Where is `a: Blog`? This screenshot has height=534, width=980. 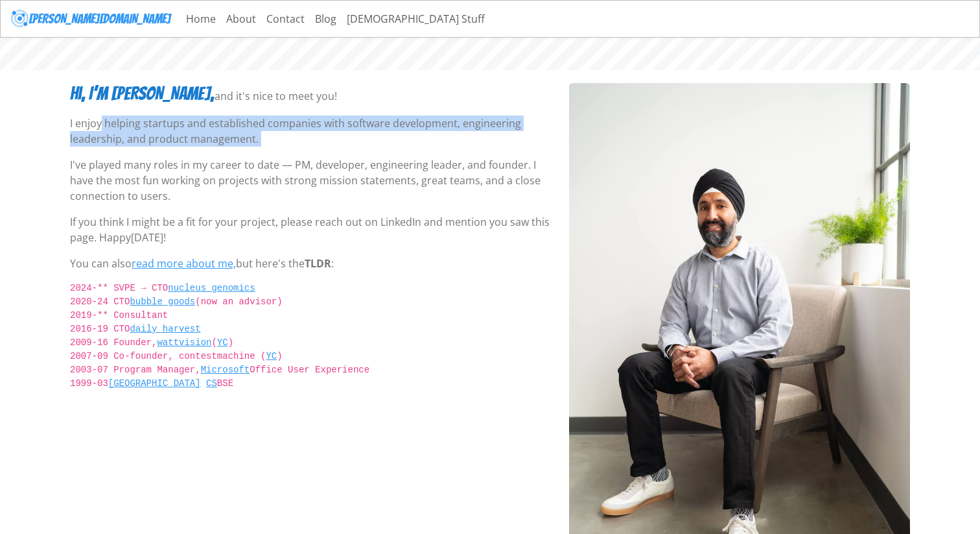 a: Blog is located at coordinates (326, 19).